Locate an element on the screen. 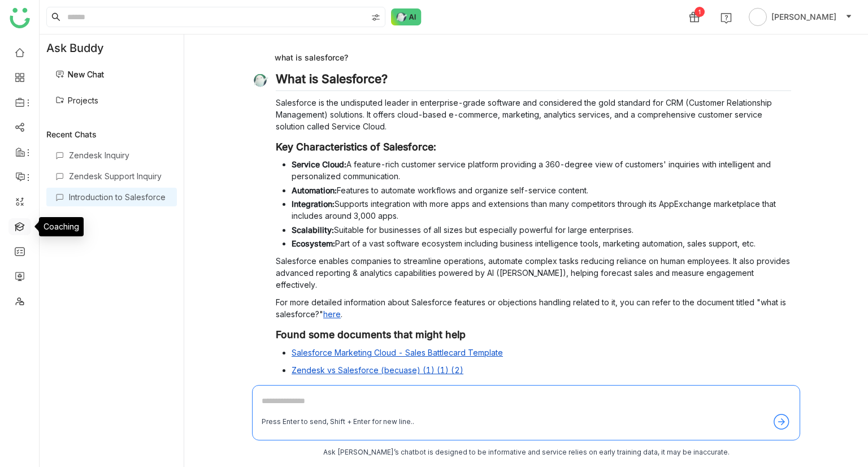 The width and height of the screenshot is (868, 467). div: Ask Buddy is located at coordinates (112, 48).